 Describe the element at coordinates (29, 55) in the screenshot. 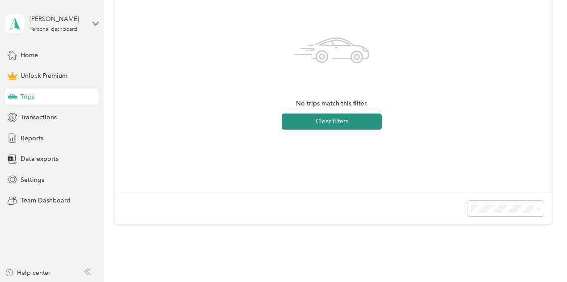

I see `span: Home` at that location.